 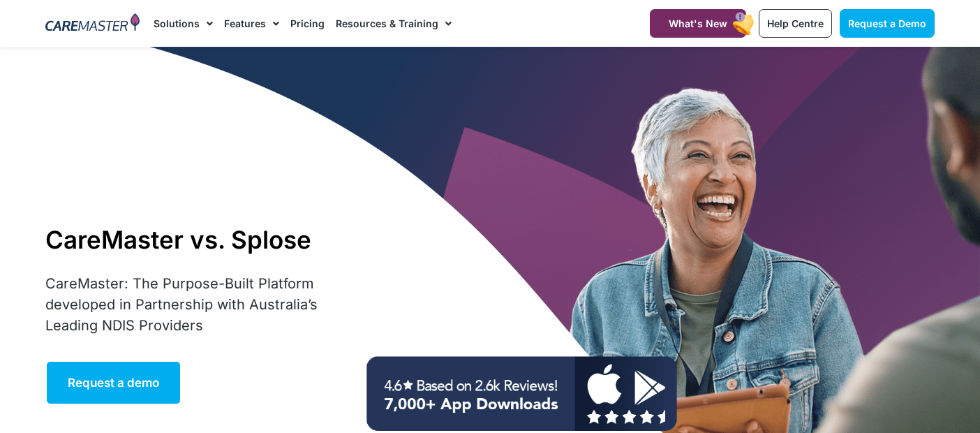 I want to click on span: Request a demo, so click(x=113, y=383).